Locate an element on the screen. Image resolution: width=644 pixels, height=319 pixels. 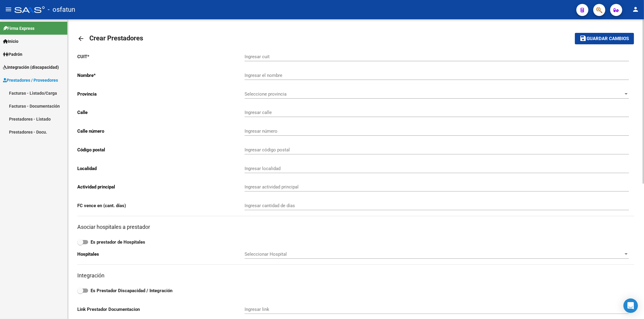
p: Actividad principal is located at coordinates (161, 187).